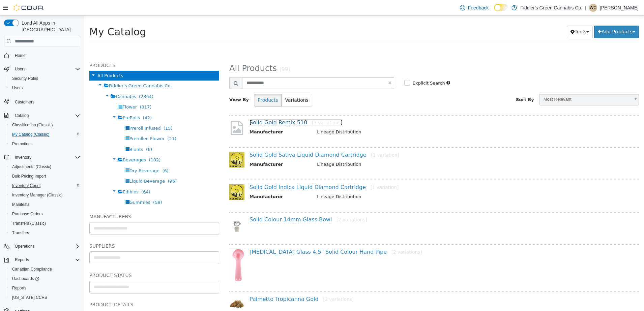  What do you see at coordinates (45, 233) in the screenshot?
I see `button: Transfers` at bounding box center [45, 233].